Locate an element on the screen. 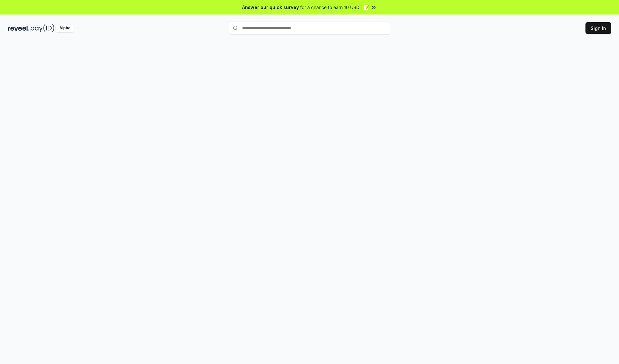 Image resolution: width=619 pixels, height=364 pixels. button: Sign In is located at coordinates (599, 28).